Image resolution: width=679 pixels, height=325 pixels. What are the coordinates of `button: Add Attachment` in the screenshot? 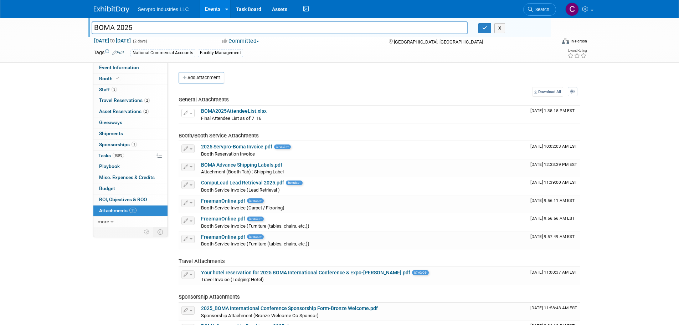 It's located at (201, 78).